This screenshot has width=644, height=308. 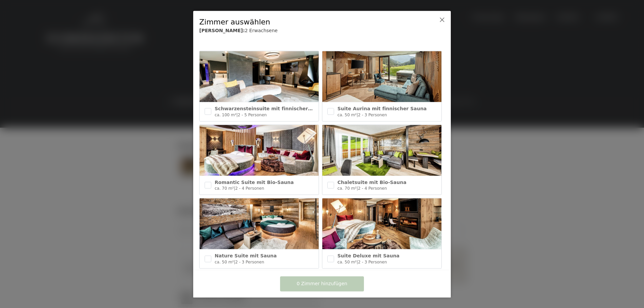 What do you see at coordinates (270, 108) in the screenshot?
I see `span: Schwarzensteinsuite mit finnischer Sauna` at bounding box center [270, 108].